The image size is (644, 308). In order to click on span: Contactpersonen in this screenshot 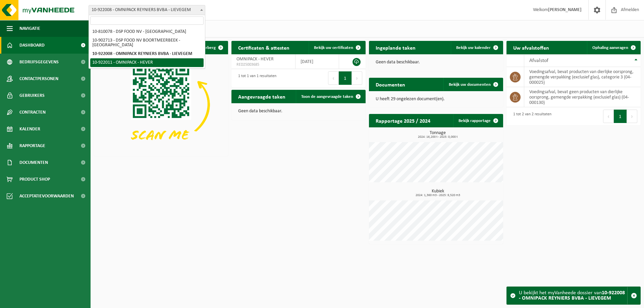, I will do `click(39, 79)`.